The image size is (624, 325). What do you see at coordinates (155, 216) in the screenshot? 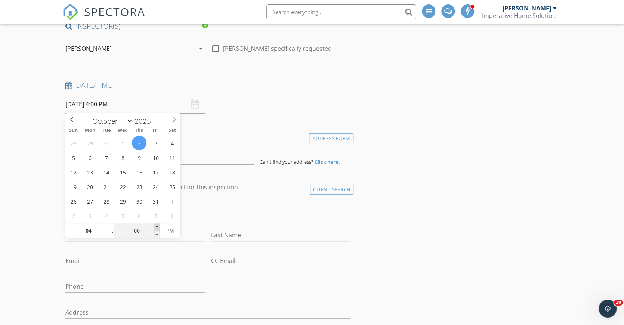
I see `span: November 7, 2025` at bounding box center [155, 216].